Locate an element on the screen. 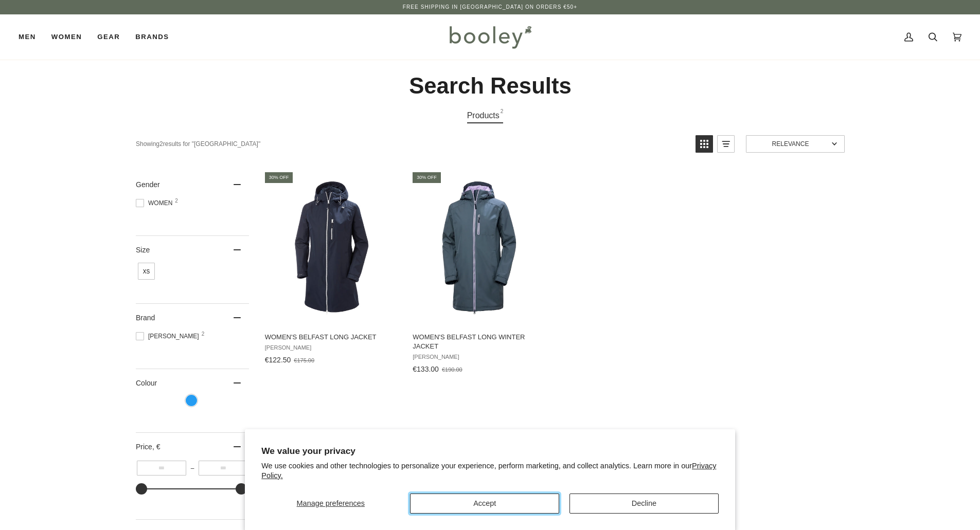  span: Brands is located at coordinates (152, 37).